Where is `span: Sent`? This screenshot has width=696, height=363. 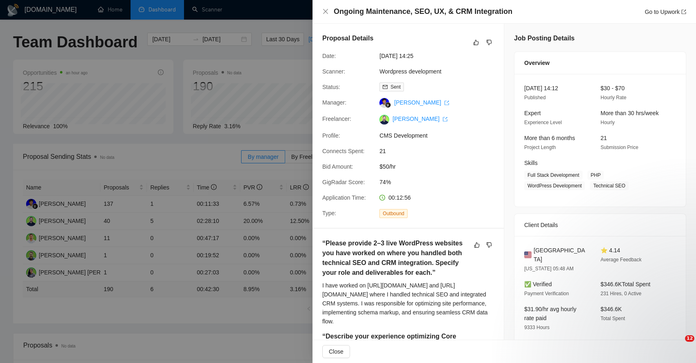
span: Sent is located at coordinates (395, 87).